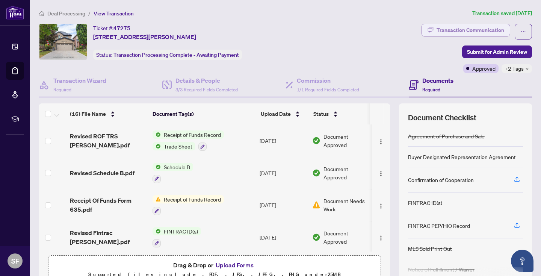 The height and width of the screenshot is (276, 541). I want to click on button: Upload Forms, so click(234, 265).